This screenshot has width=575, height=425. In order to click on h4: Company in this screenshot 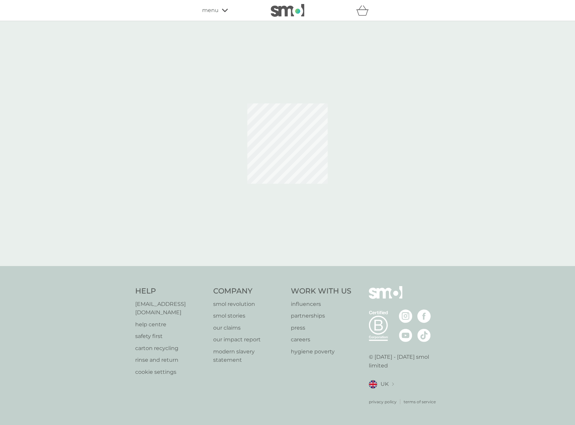, I will do `click(249, 291)`.